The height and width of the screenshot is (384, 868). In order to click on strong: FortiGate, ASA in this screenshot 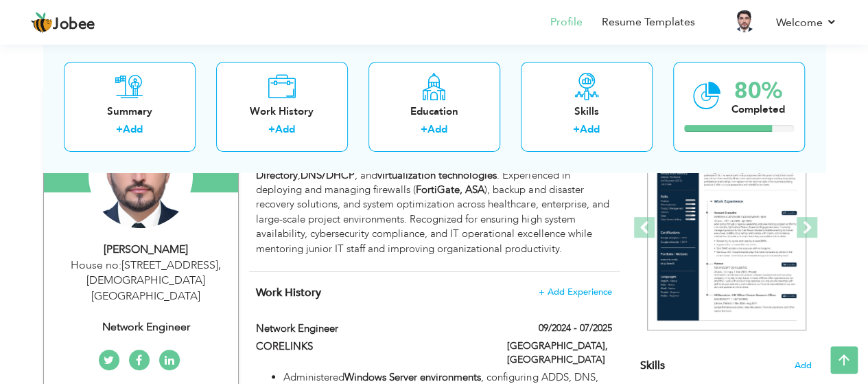, I will do `click(450, 189)`.